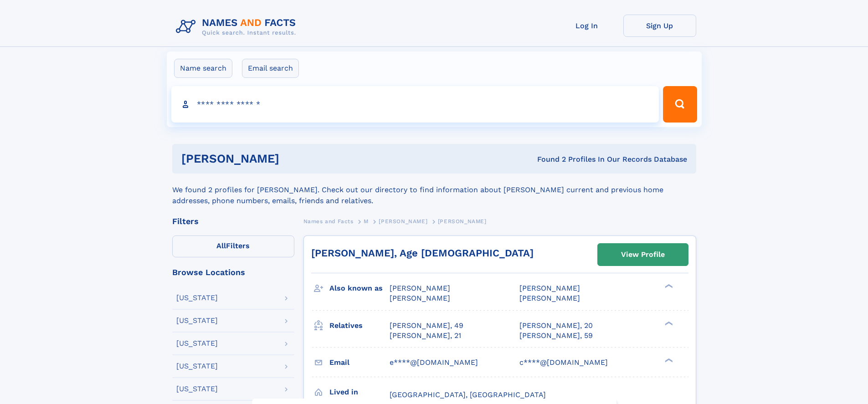  Describe the element at coordinates (270, 68) in the screenshot. I see `label: Email search` at that location.